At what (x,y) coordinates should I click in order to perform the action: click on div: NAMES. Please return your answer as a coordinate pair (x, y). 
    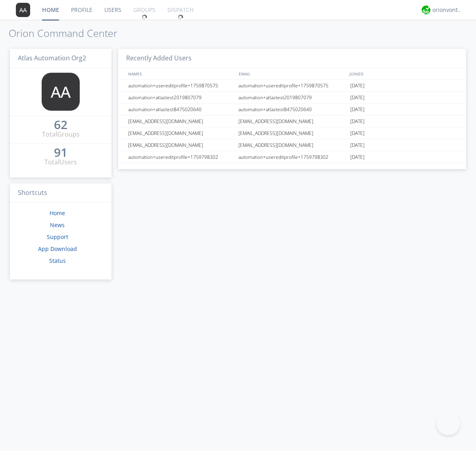
    Looking at the image, I should click on (181, 74).